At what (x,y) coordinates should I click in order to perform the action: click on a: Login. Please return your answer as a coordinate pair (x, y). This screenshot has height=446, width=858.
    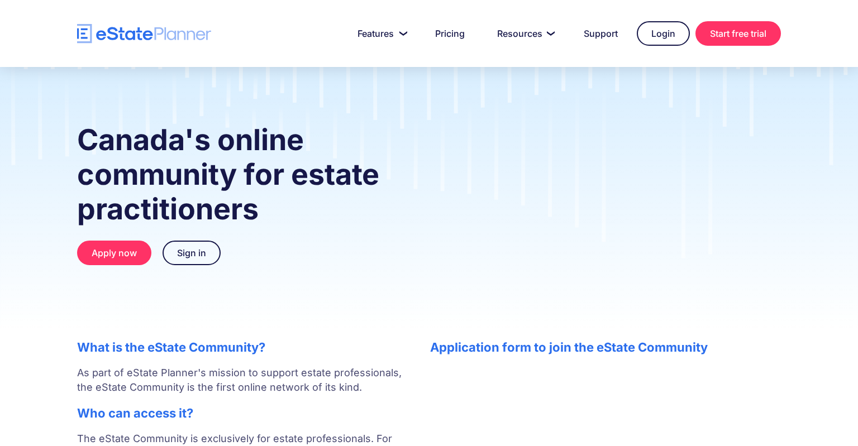
    Looking at the image, I should click on (663, 34).